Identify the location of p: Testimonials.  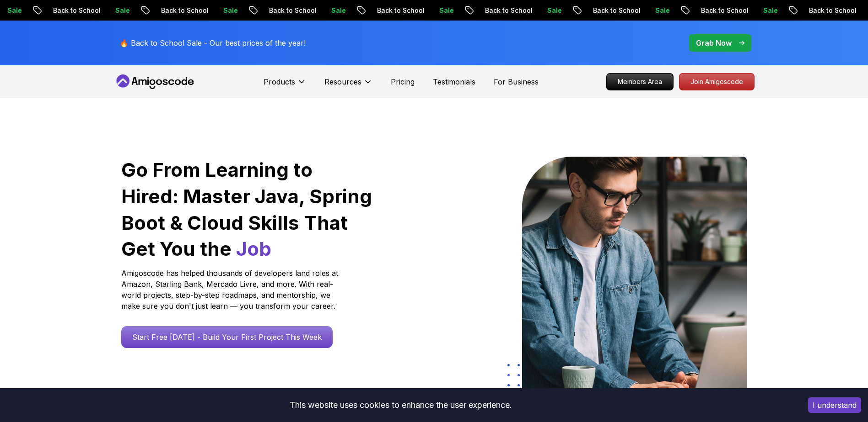
(453, 82).